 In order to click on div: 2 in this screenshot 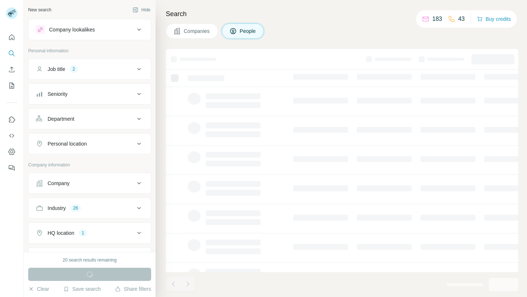, I will do `click(74, 69)`.